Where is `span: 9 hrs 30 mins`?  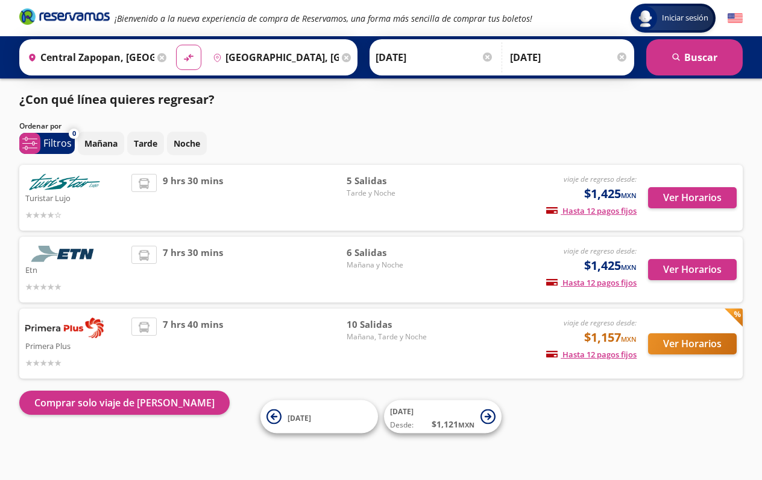
span: 9 hrs 30 mins is located at coordinates (193, 197).